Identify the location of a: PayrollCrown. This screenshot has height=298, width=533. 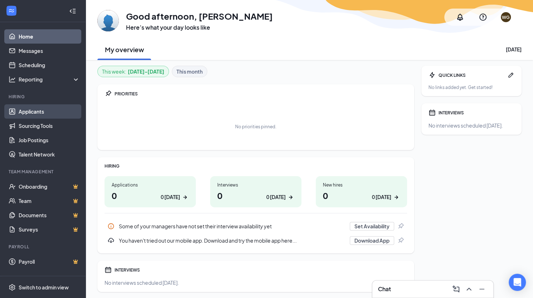
(49, 262).